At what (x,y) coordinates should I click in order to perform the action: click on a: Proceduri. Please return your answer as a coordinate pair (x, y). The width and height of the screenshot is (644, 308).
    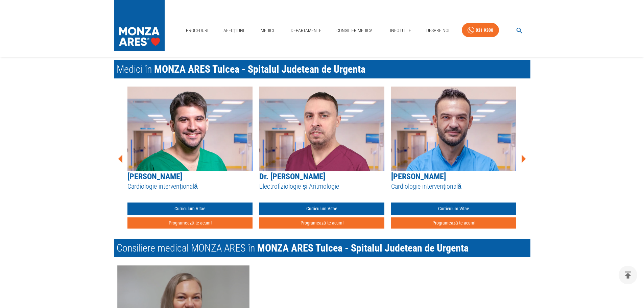
    Looking at the image, I should click on (197, 30).